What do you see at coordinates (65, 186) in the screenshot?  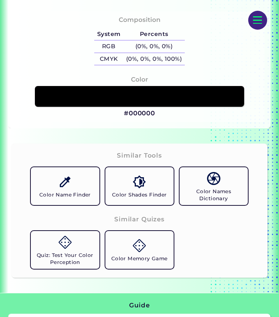 I see `a: Color Name Finder` at bounding box center [65, 186].